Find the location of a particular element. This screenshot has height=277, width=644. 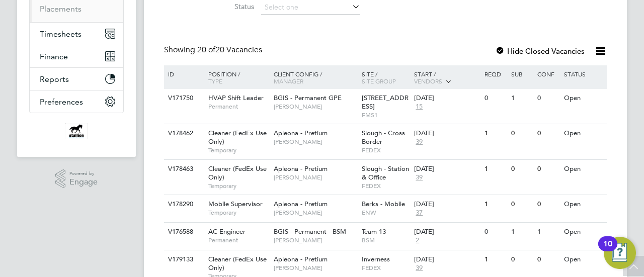

label: Hide Closed Vacancies is located at coordinates (540, 51).